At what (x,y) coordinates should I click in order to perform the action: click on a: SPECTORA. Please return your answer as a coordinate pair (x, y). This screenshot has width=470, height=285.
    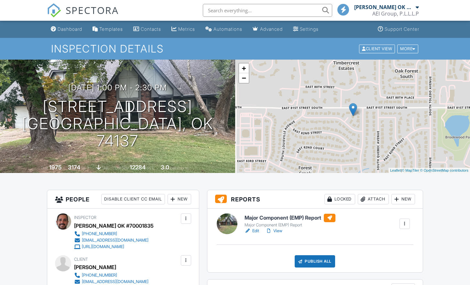
    Looking at the image, I should click on (83, 16).